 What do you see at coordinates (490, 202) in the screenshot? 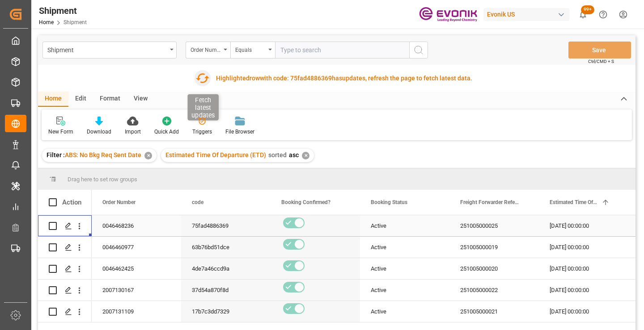
I see `span: Freight Forwarder Reference` at bounding box center [490, 202].